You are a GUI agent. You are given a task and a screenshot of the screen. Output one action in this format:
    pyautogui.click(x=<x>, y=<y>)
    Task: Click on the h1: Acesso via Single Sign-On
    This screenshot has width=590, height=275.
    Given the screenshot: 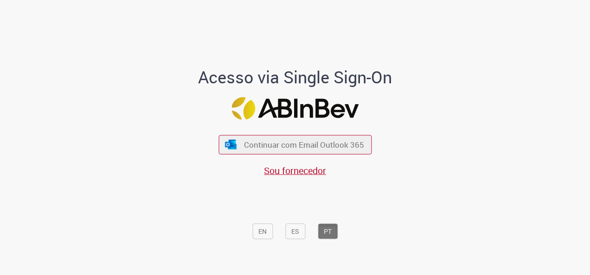 What is the action you would take?
    pyautogui.click(x=295, y=77)
    